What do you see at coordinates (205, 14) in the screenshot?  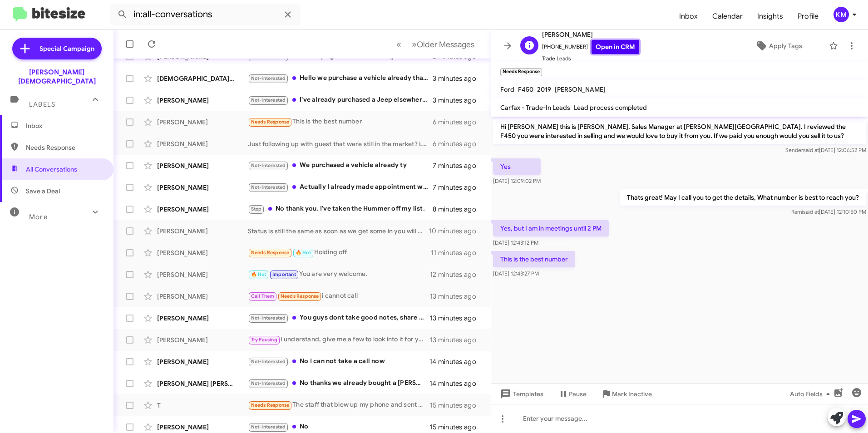 I see `input: Search` at bounding box center [205, 14].